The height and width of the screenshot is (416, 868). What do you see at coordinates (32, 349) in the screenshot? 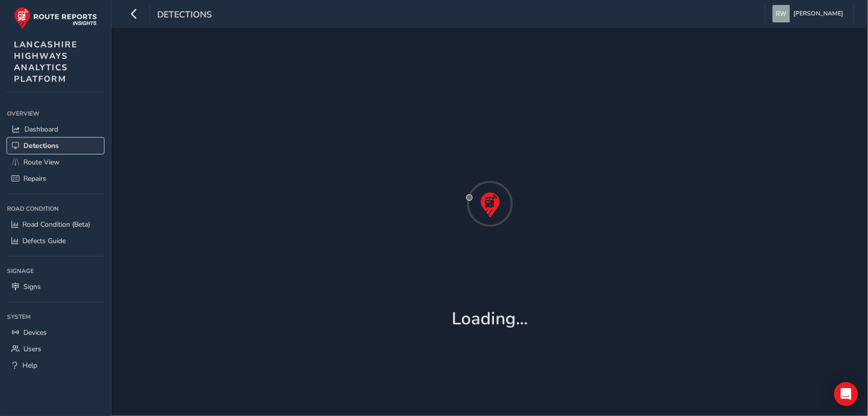
I see `span: Users` at bounding box center [32, 349].